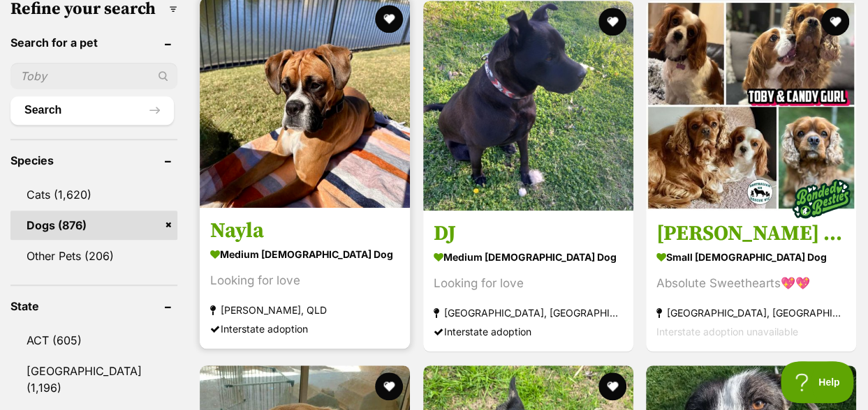 Image resolution: width=868 pixels, height=410 pixels. I want to click on img: Toby and Cany Gurl - Cavalier King Charles Spaniel Dog, so click(751, 105).